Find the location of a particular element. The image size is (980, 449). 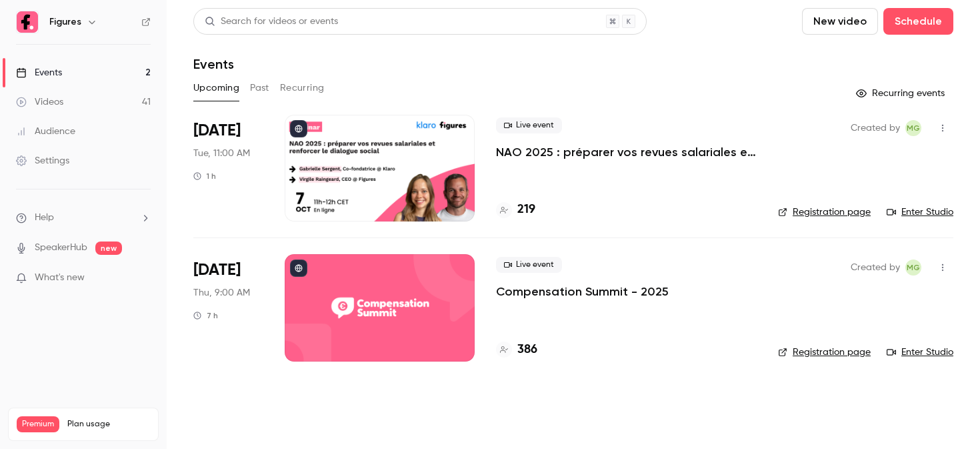

span: Thu, 9:00 AM is located at coordinates (221, 293).